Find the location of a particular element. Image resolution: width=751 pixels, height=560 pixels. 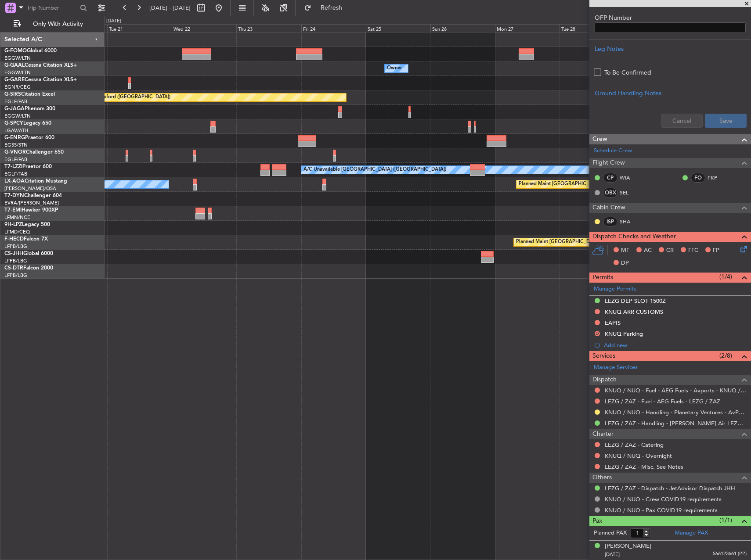

a: CS-JHHGlobal 6000 is located at coordinates (29, 253).